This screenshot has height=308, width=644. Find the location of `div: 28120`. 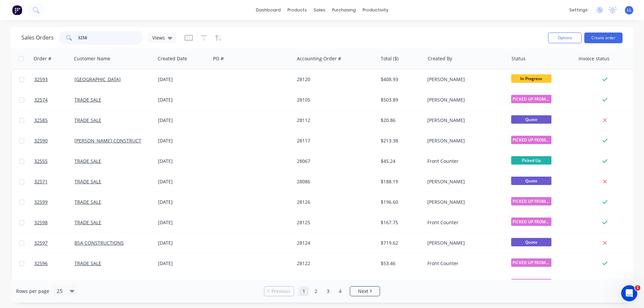

div: 28120 is located at coordinates (334, 79).